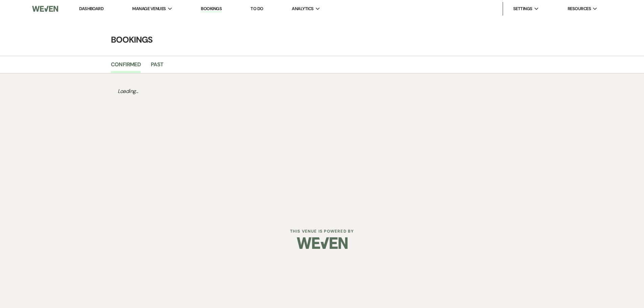  Describe the element at coordinates (157, 67) in the screenshot. I see `a: Past` at that location.